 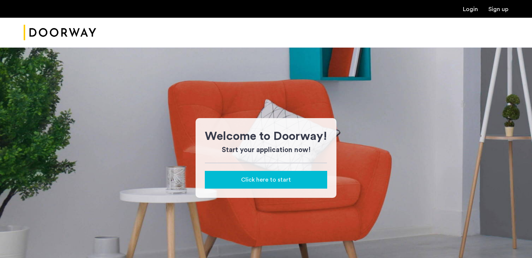 I want to click on a: Cazamio Logo, so click(x=60, y=33).